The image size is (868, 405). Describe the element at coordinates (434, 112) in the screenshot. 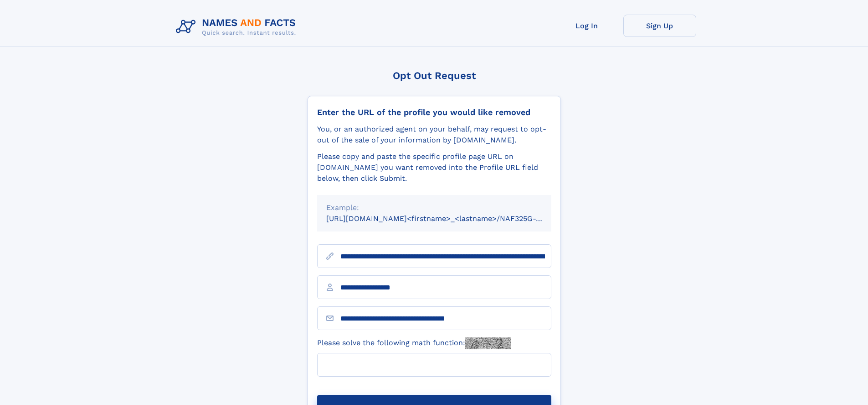

I see `div: Enter the URL of the profile you would like removed` at that location.